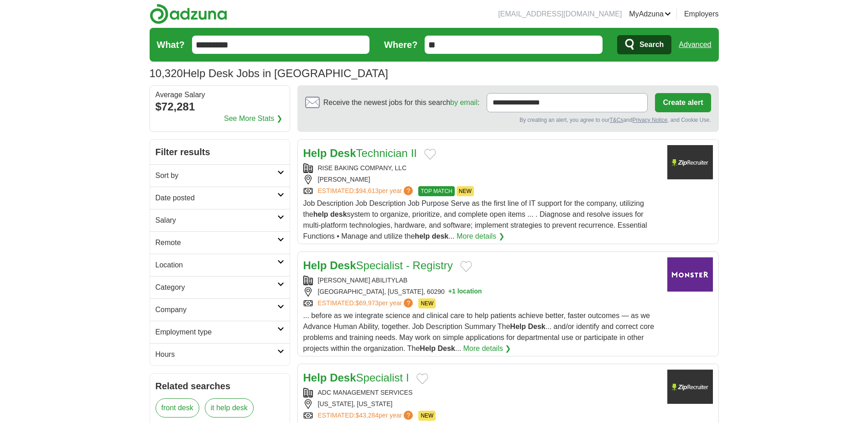 The image size is (868, 423). What do you see at coordinates (220, 107) in the screenshot?
I see `div: $72,281` at bounding box center [220, 107].